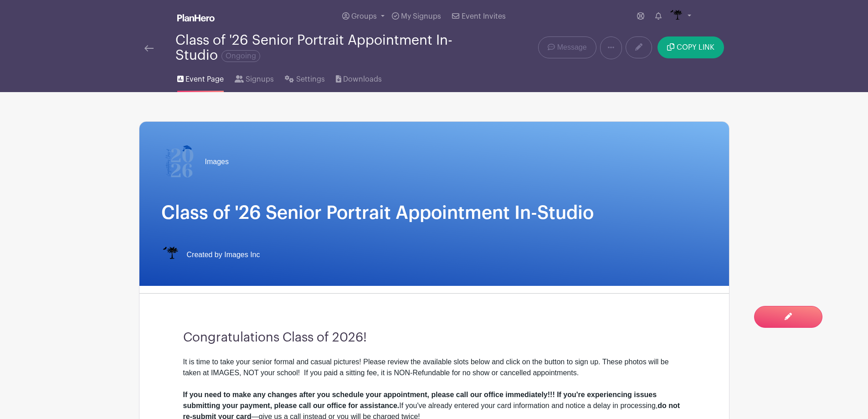 The image size is (868, 419). Describe the element at coordinates (323, 48) in the screenshot. I see `div: Class of '26 Senior Portrait Appointment In-Studio` at that location.